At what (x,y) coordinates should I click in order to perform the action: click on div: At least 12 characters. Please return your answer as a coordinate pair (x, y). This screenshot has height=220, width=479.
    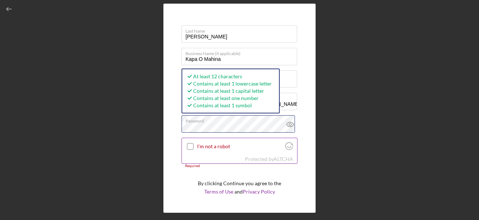
    Looking at the image, I should click on (228, 76).